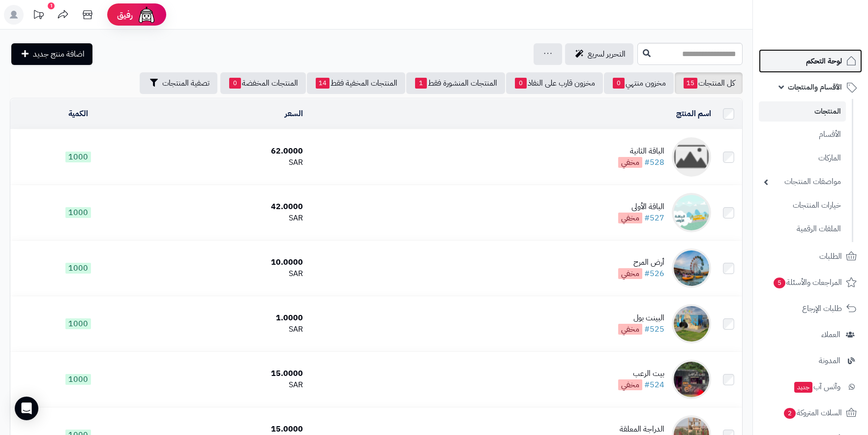  What do you see at coordinates (810, 413) in the screenshot?
I see `a: السلات المتروكة2` at bounding box center [810, 413].